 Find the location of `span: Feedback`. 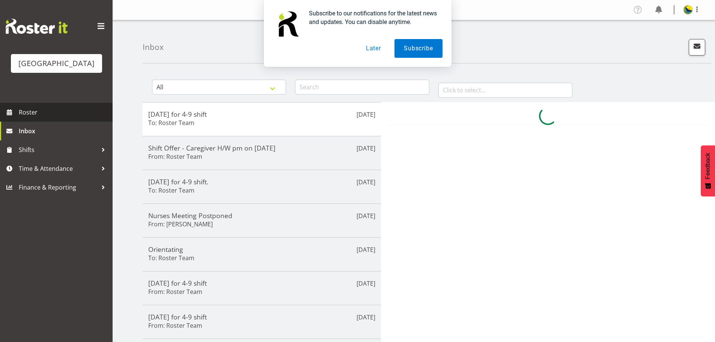

span: Feedback is located at coordinates (708, 166).